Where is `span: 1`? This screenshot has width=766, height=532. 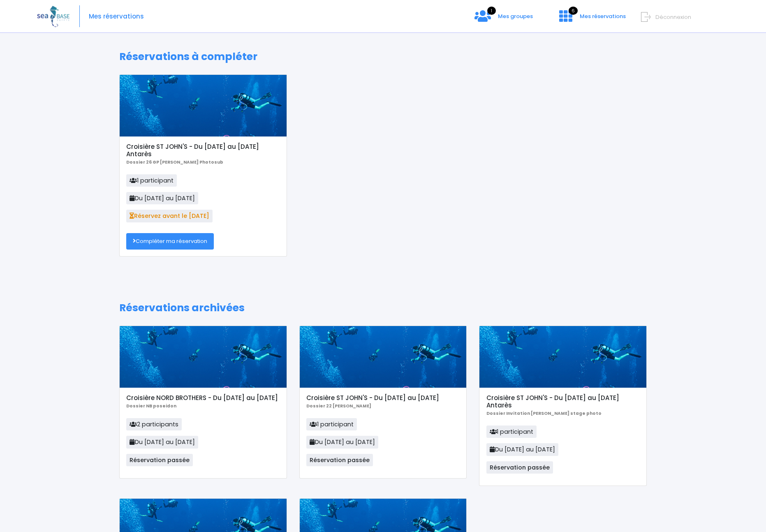
span: 1 is located at coordinates (491, 10).